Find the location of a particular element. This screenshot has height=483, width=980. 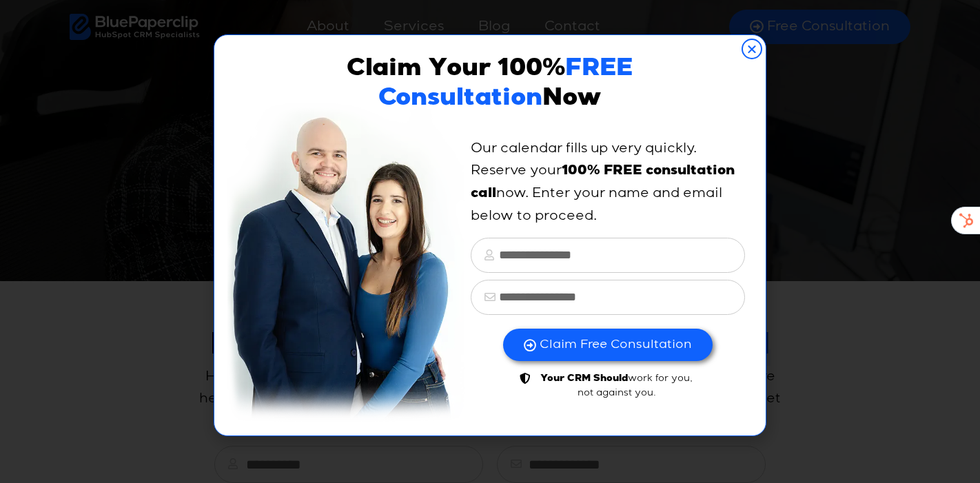

b: Your CRM Should is located at coordinates (583, 379).